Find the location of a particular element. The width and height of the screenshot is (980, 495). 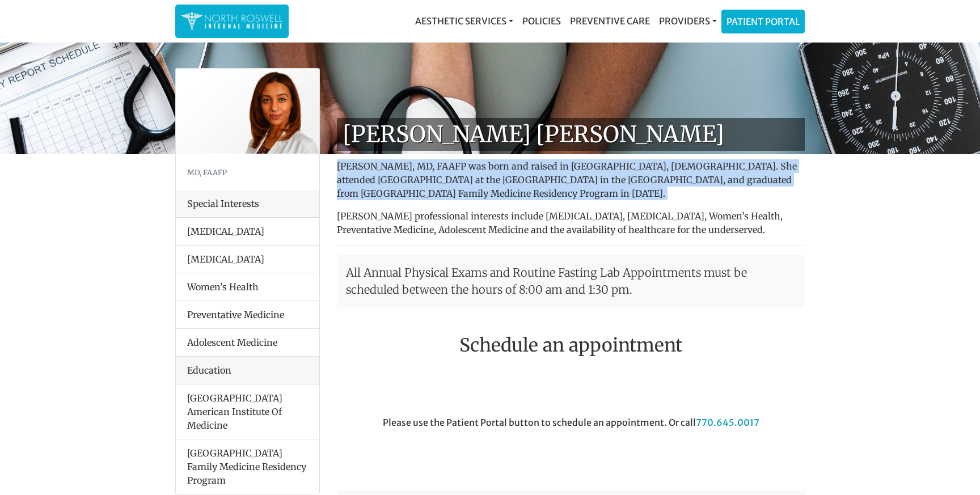

h2: Schedule an appointment is located at coordinates (571, 345).